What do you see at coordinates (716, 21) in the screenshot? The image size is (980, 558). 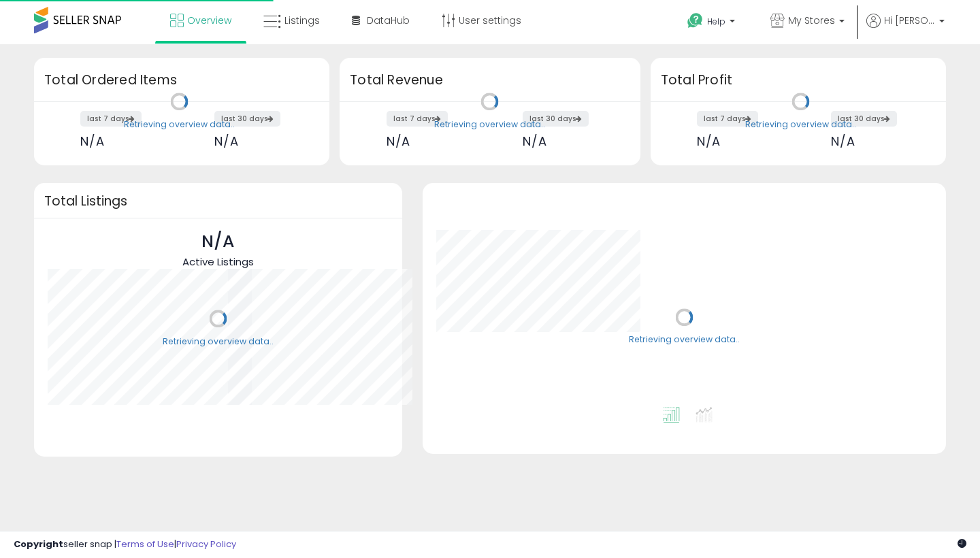 I see `span: Help` at bounding box center [716, 21].